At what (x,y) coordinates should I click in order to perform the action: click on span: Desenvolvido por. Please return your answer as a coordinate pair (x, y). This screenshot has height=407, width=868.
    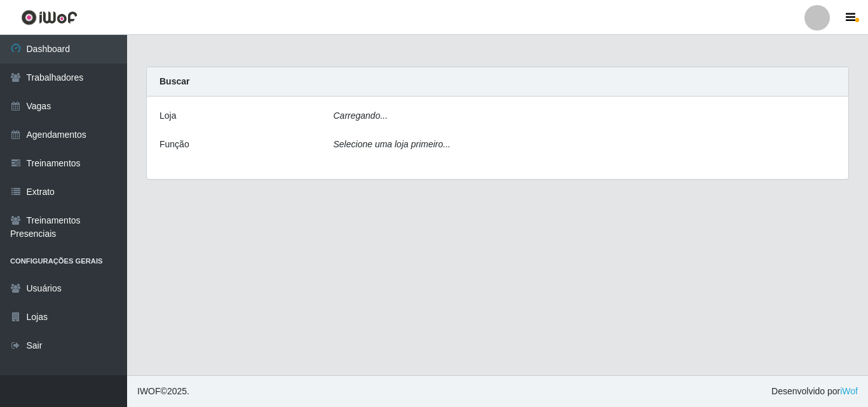
    Looking at the image, I should click on (814, 391).